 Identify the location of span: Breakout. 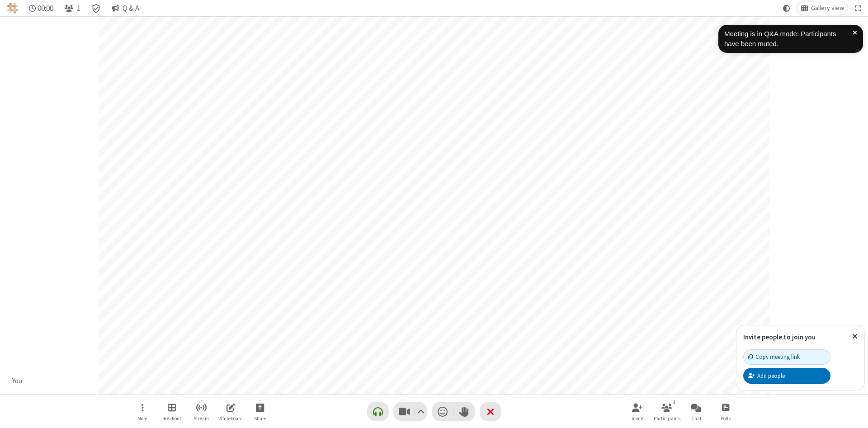
(172, 419).